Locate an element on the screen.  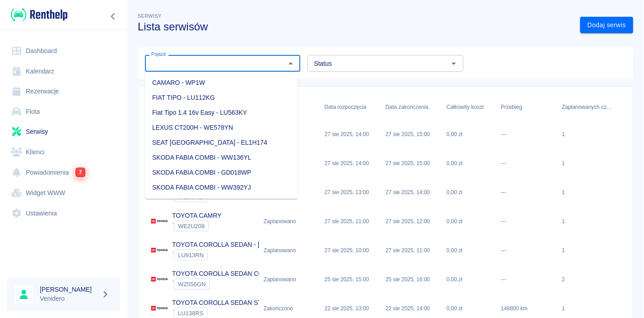
li: SKODA FABIA COMBI - GD274WJ is located at coordinates (222, 202).